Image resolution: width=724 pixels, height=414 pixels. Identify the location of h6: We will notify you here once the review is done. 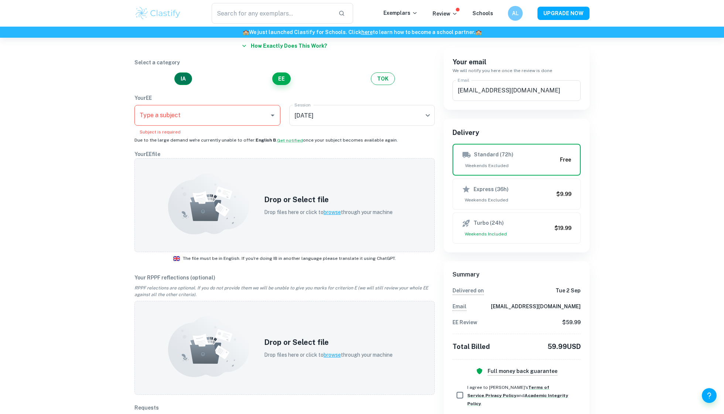
(516, 71).